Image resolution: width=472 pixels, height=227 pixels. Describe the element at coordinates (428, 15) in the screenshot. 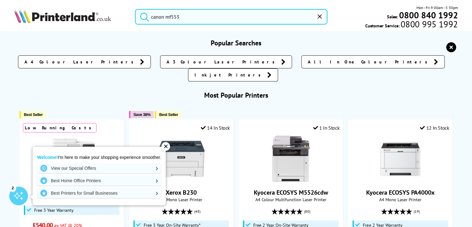

I see `b: 0800 840 1992` at that location.